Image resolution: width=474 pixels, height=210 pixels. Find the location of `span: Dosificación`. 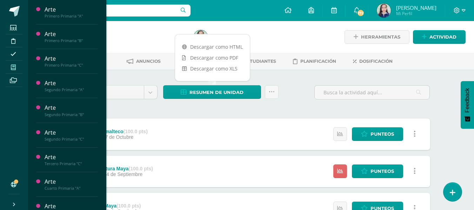

span: Dosificación is located at coordinates (376, 61).